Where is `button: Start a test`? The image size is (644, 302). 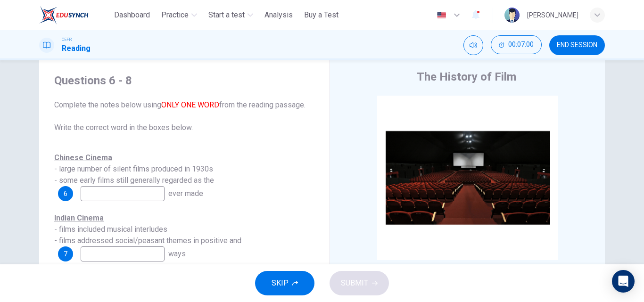 button: Start a test is located at coordinates (230, 15).